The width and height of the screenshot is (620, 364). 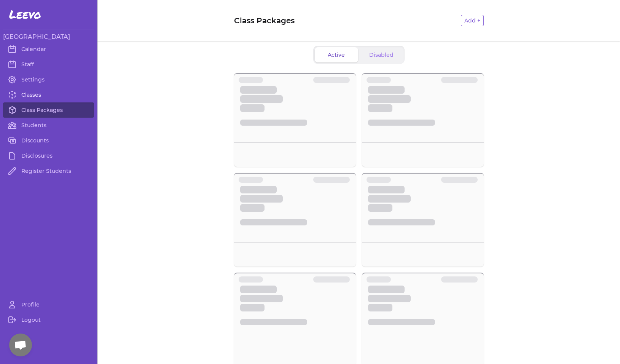 I want to click on a: Settings, so click(x=49, y=79).